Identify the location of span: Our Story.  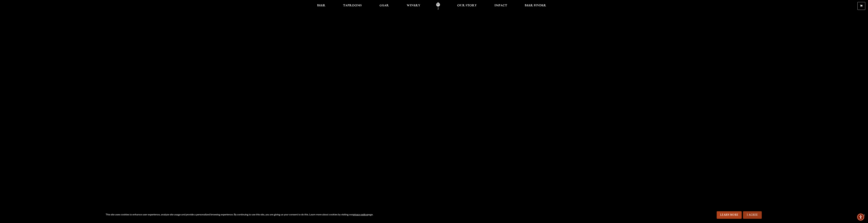
(467, 6).